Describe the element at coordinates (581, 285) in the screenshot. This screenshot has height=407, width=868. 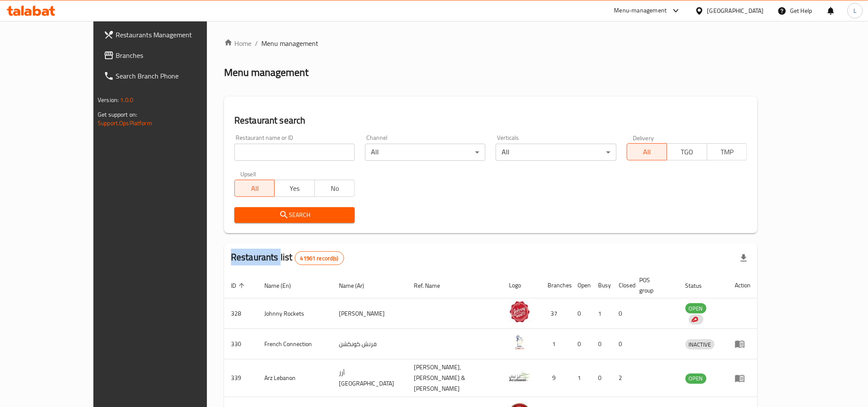
I see `th: Open` at that location.